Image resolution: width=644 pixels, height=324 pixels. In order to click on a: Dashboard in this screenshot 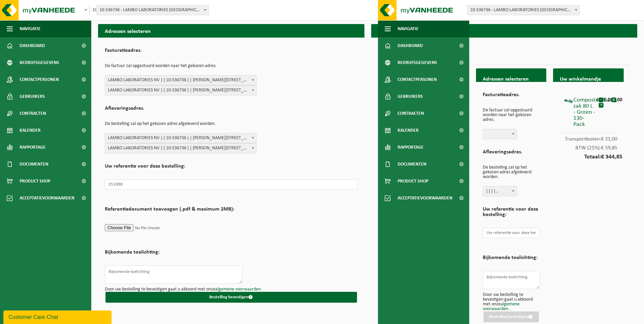, I will do `click(424, 46)`.